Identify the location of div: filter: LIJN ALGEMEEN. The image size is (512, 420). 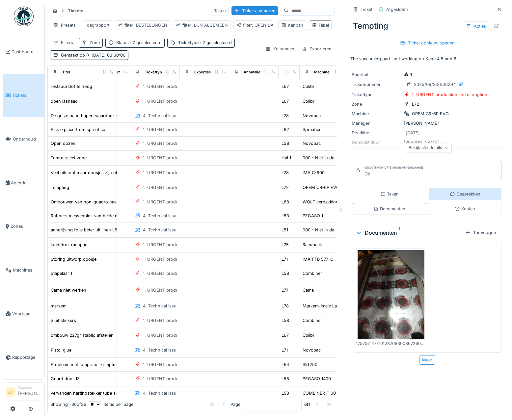
(202, 25).